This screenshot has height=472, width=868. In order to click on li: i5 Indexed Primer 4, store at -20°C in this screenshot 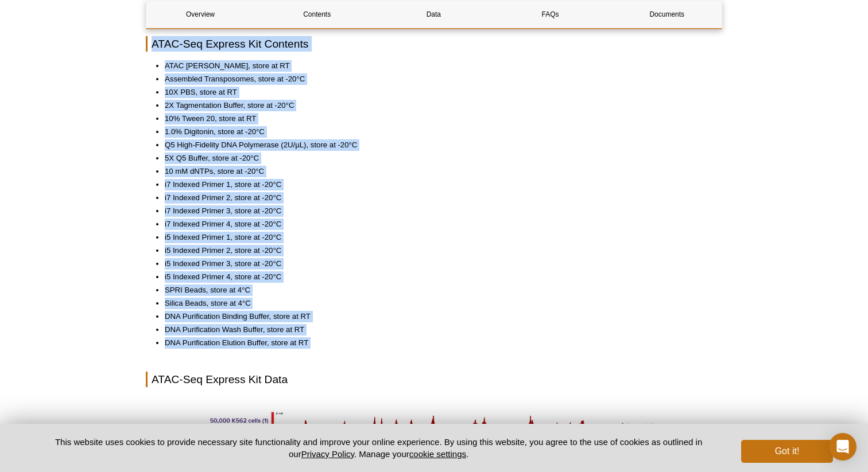, I will do `click(437, 277)`.